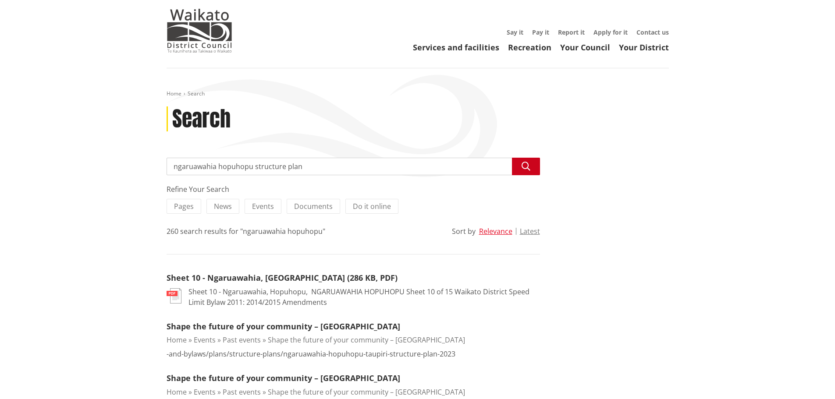 This screenshot has width=835, height=399. I want to click on a: Your District, so click(644, 47).